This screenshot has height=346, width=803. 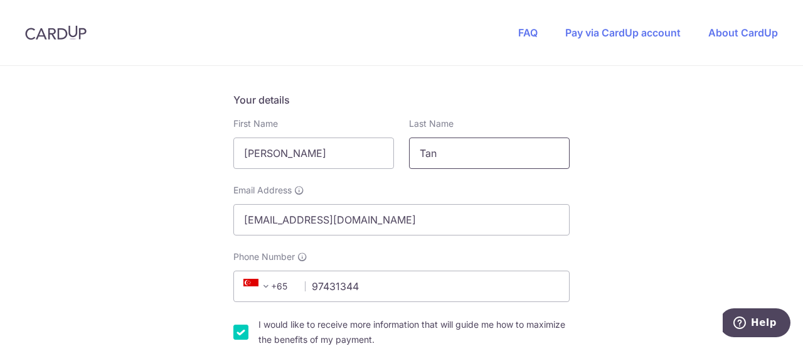 I want to click on a: About CardUp, so click(x=743, y=33).